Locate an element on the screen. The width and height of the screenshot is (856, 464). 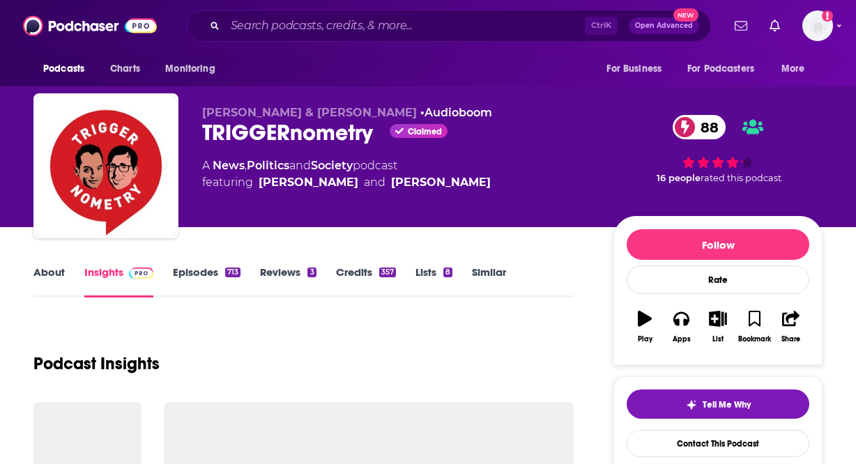
div: 357 is located at coordinates (388, 273).